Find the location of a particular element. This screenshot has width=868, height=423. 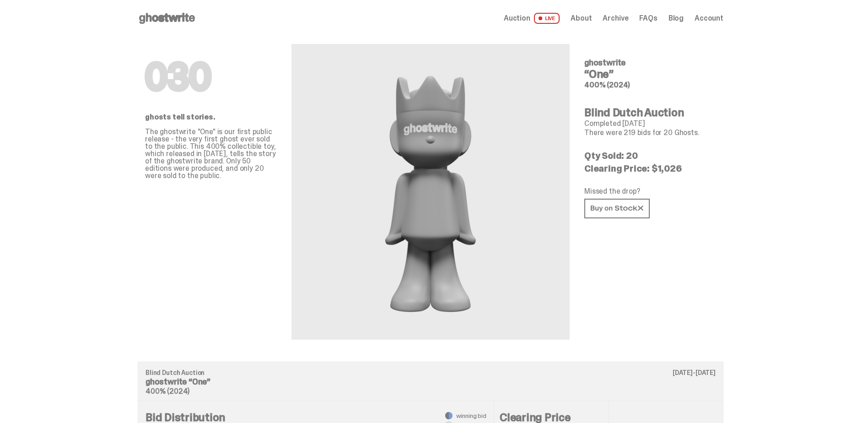

span: Archive is located at coordinates (615, 18).